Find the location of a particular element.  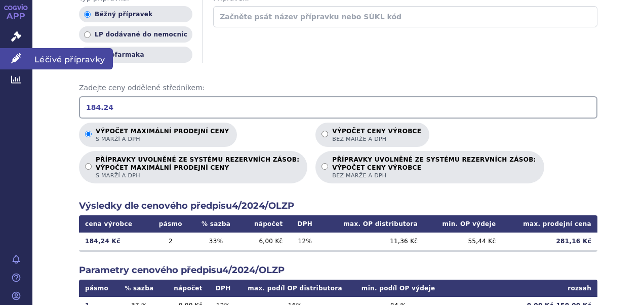

span: Léčivé přípravky is located at coordinates (72, 59).